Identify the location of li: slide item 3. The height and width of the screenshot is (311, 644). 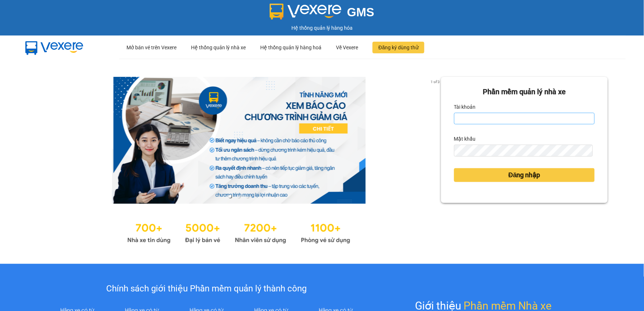
(248, 197).